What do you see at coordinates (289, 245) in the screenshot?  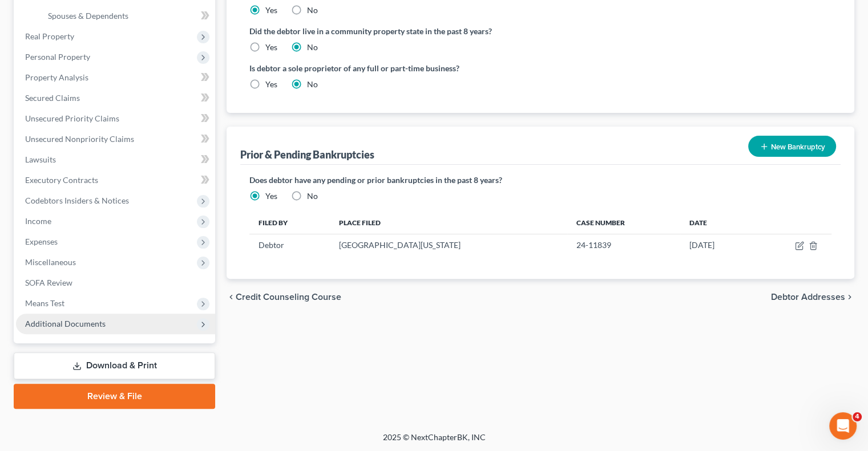 I see `td: Debtor` at bounding box center [289, 245].